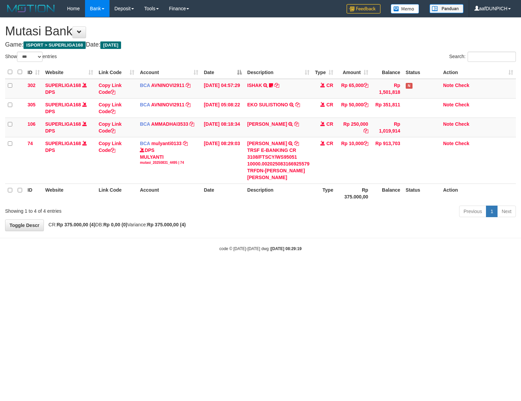 The height and width of the screenshot is (401, 521). I want to click on td: Rp 1,501,818, so click(387, 89).